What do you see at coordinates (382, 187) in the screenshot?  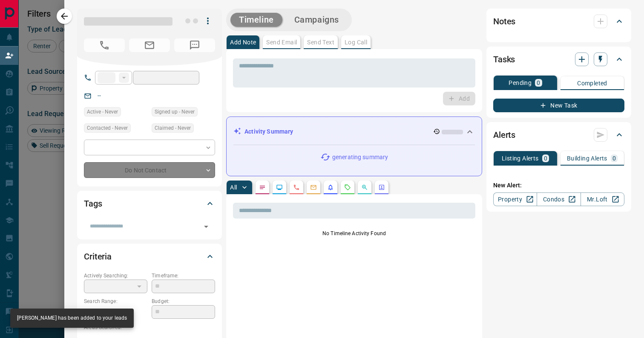 I see `svg: Agent Actions` at bounding box center [382, 187].